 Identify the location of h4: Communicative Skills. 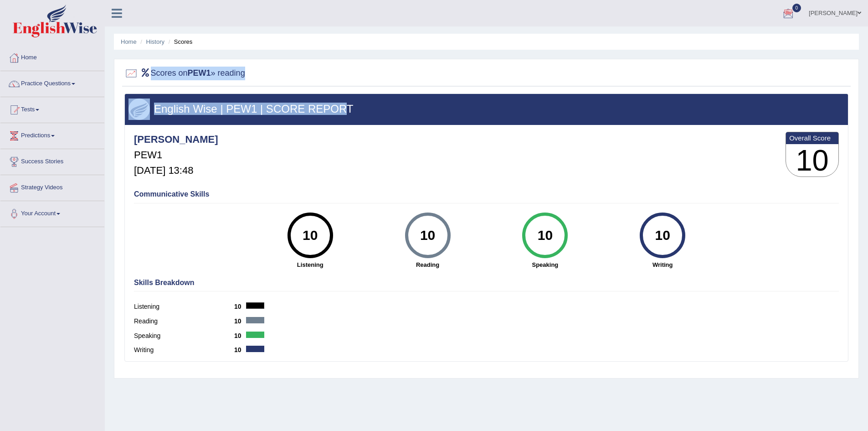
(487, 195).